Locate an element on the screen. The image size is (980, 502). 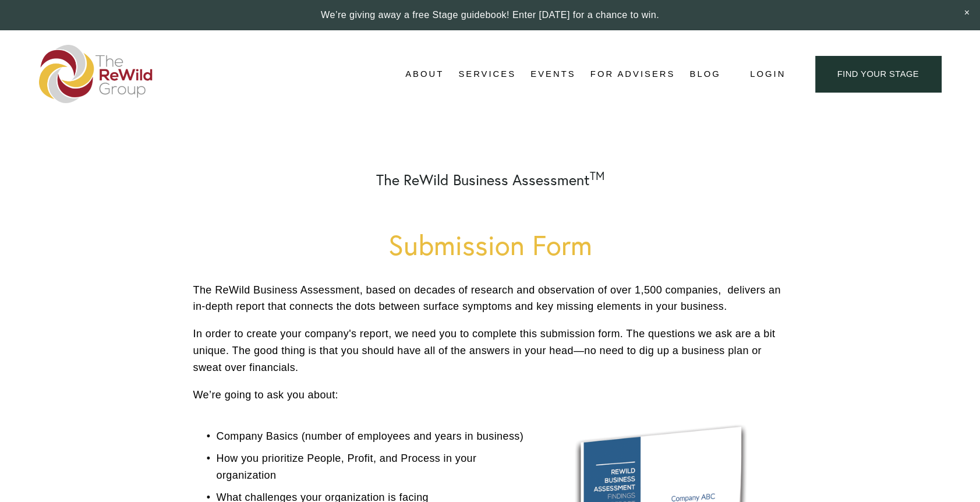
a: find your stage is located at coordinates (878, 74).